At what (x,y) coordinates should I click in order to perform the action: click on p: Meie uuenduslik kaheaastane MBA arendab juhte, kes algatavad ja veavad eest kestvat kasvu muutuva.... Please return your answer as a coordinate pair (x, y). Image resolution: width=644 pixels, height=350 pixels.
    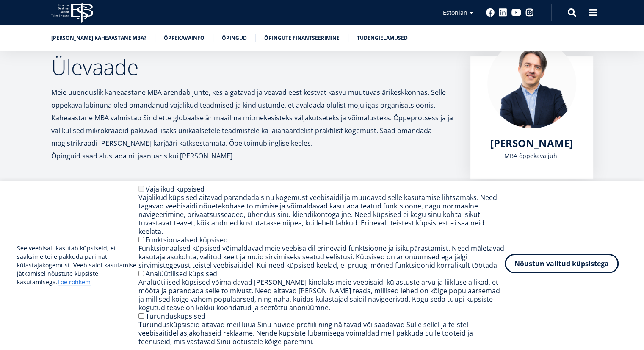
    Looking at the image, I should click on (252, 117).